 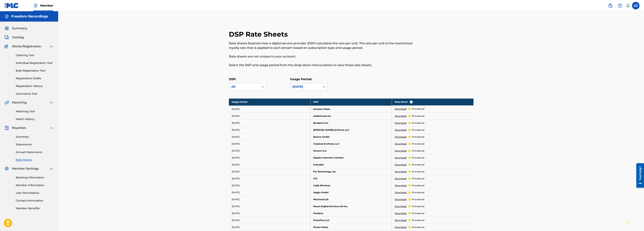 I want to click on td: Gabb Wireless, so click(x=351, y=185).